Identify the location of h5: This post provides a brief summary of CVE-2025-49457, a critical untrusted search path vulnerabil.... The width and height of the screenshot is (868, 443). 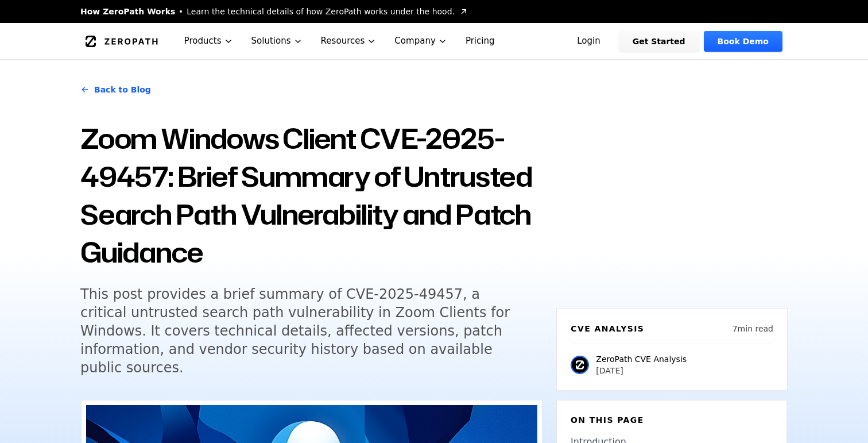
(301, 331).